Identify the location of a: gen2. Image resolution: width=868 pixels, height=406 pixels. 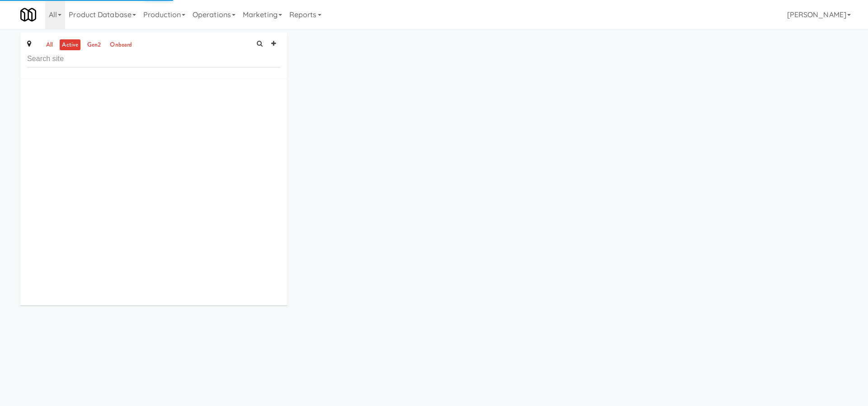
(94, 45).